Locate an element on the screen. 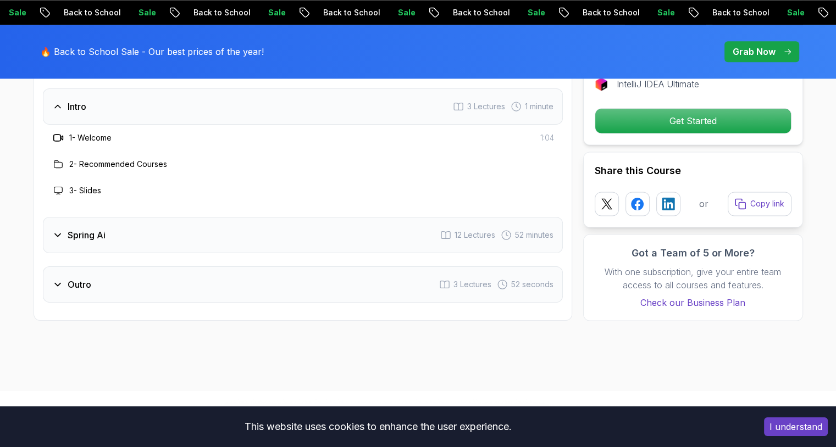  p: Check our Business Plan is located at coordinates (693, 303).